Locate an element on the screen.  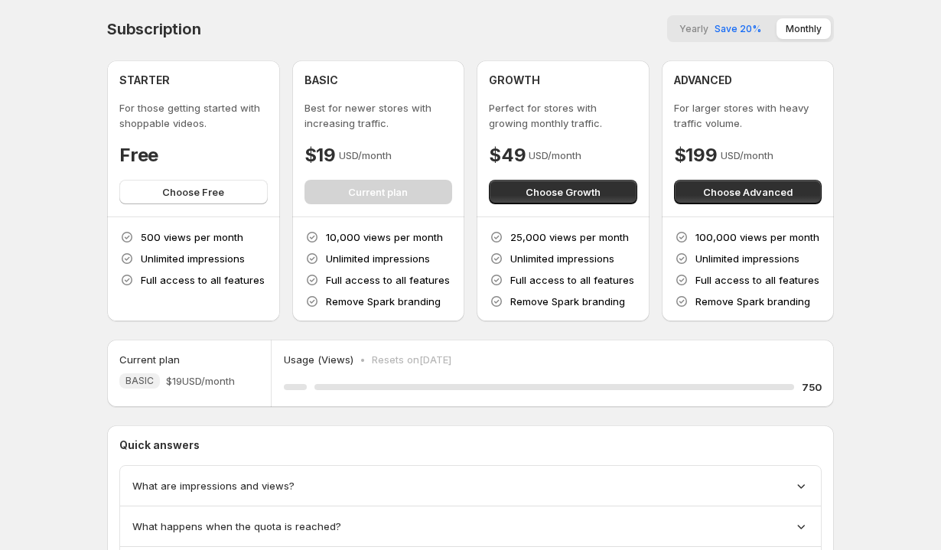
button: YearlySave 20% is located at coordinates (720, 28).